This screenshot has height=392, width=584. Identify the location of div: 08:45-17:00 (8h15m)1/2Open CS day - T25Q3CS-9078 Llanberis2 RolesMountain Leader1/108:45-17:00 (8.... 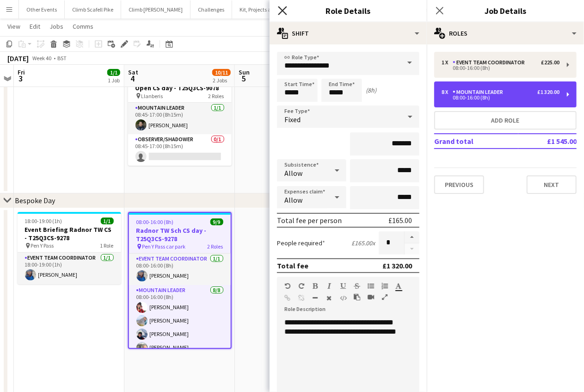
(180, 118).